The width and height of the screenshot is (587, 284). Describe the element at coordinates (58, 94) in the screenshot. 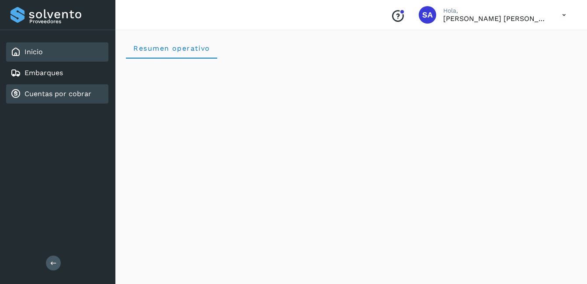

I see `a: Cuentas por cobrar` at that location.